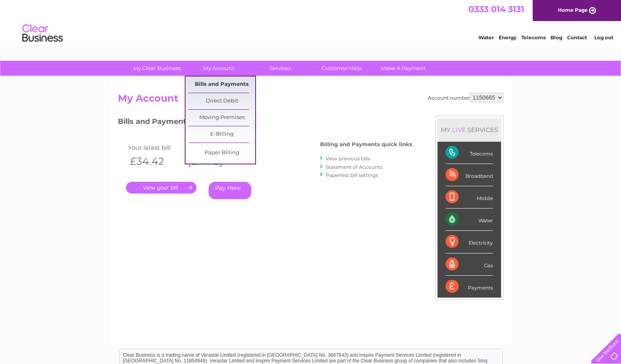 This screenshot has width=621, height=364. What do you see at coordinates (469, 264) in the screenshot?
I see `div: Gas` at bounding box center [469, 264].